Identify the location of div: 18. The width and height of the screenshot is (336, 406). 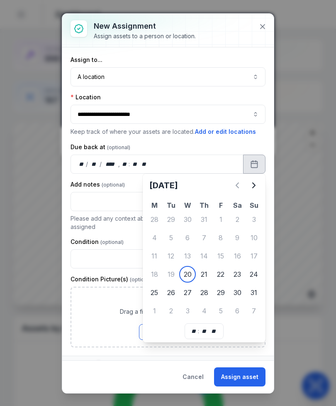
(154, 274).